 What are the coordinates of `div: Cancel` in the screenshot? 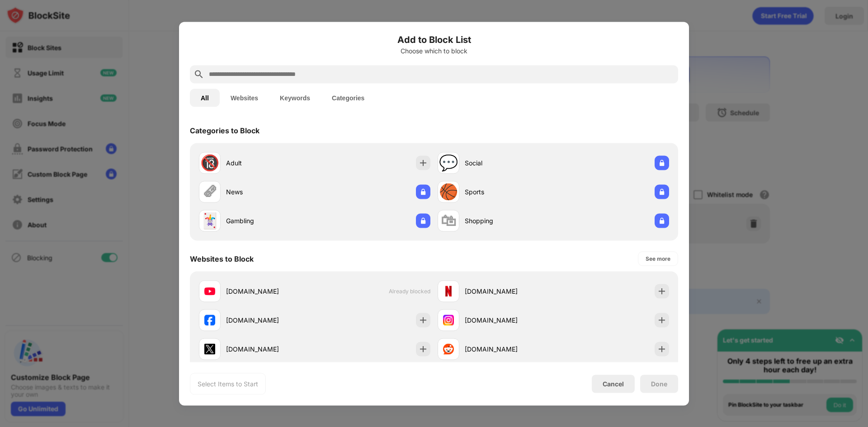 It's located at (613, 384).